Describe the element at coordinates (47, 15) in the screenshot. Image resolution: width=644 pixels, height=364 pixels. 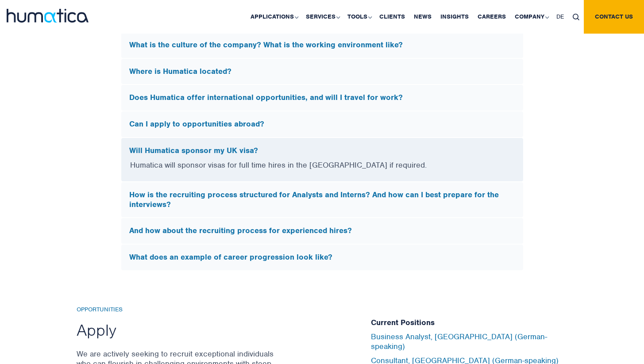
I see `img: logo` at that location.